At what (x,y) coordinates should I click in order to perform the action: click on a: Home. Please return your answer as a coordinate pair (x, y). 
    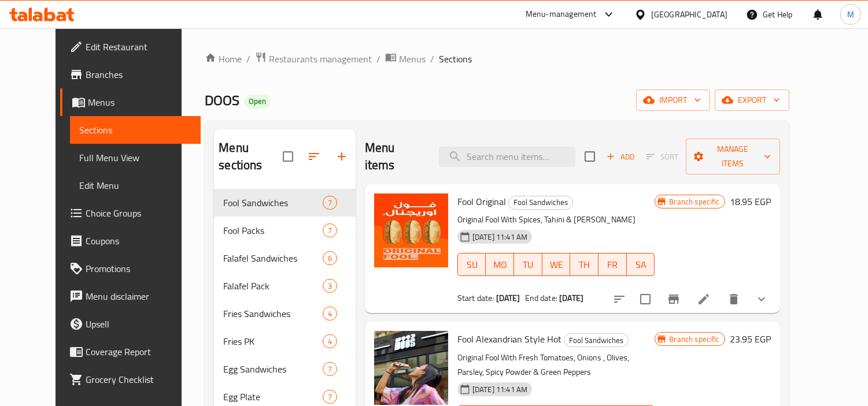
    Looking at the image, I should click on (223, 59).